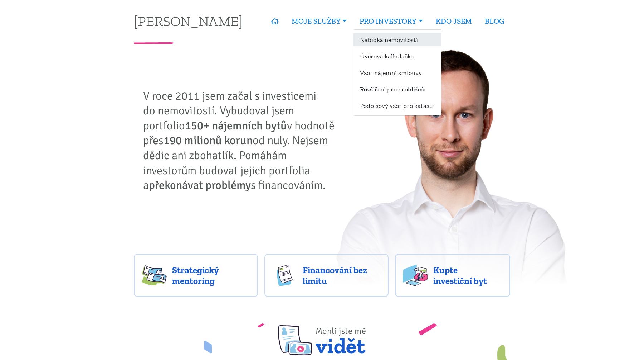 Image resolution: width=644 pixels, height=360 pixels. What do you see at coordinates (397, 56) in the screenshot?
I see `a: Úvěrová kalkulačka` at bounding box center [397, 56].